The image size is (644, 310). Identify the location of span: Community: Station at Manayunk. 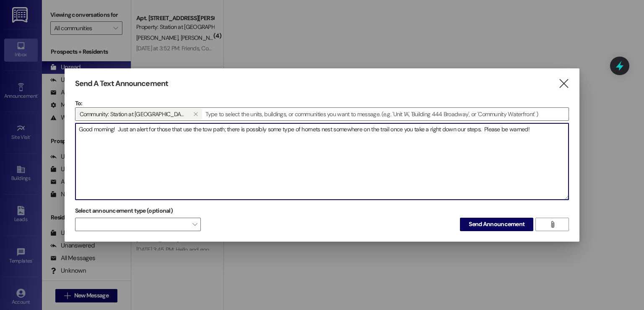
(133, 114).